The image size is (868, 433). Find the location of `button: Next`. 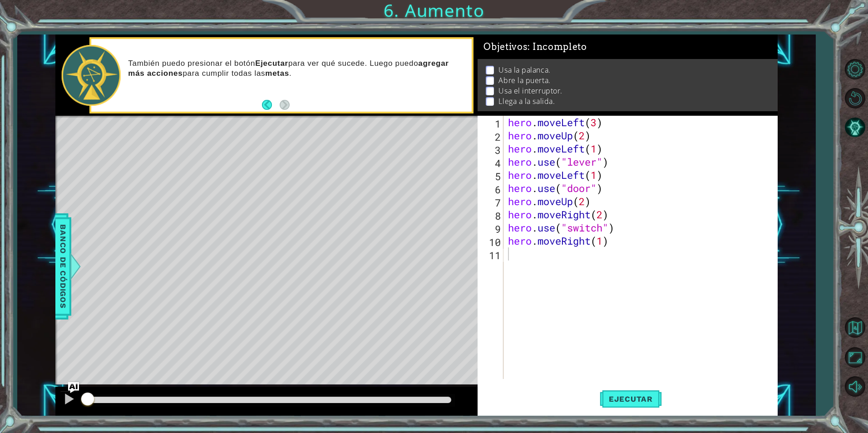

button: Next is located at coordinates (285, 105).